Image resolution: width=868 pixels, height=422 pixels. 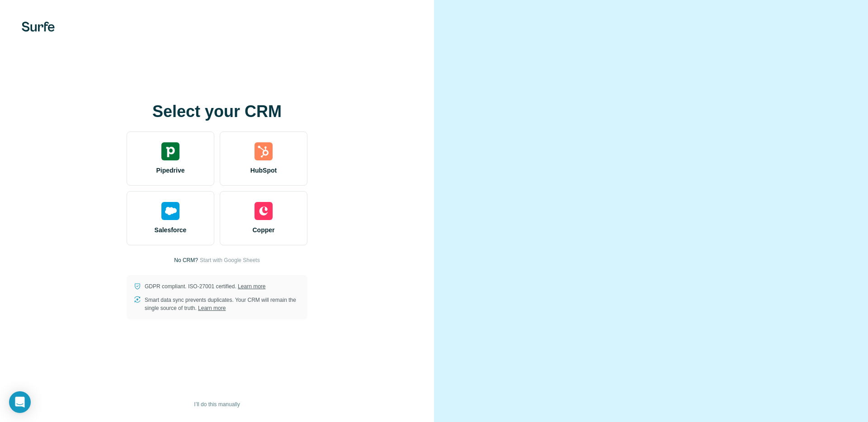 What do you see at coordinates (186, 260) in the screenshot?
I see `p: No CRM?` at bounding box center [186, 260].